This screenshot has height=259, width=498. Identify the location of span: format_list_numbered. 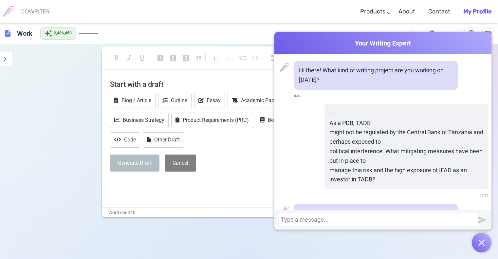
(217, 58).